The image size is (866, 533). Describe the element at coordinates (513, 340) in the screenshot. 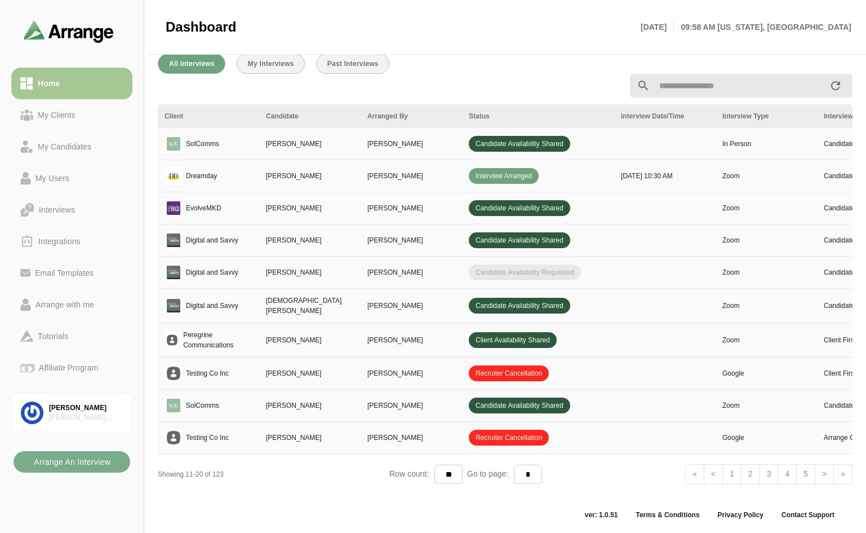

I see `span: Client Availability Shared` at that location.